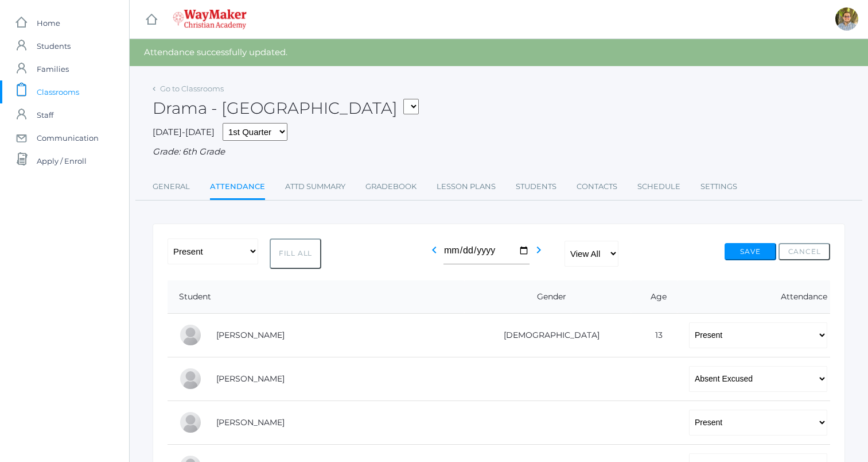 The image size is (868, 462). Describe the element at coordinates (316, 186) in the screenshot. I see `a: Attd Summary` at that location.